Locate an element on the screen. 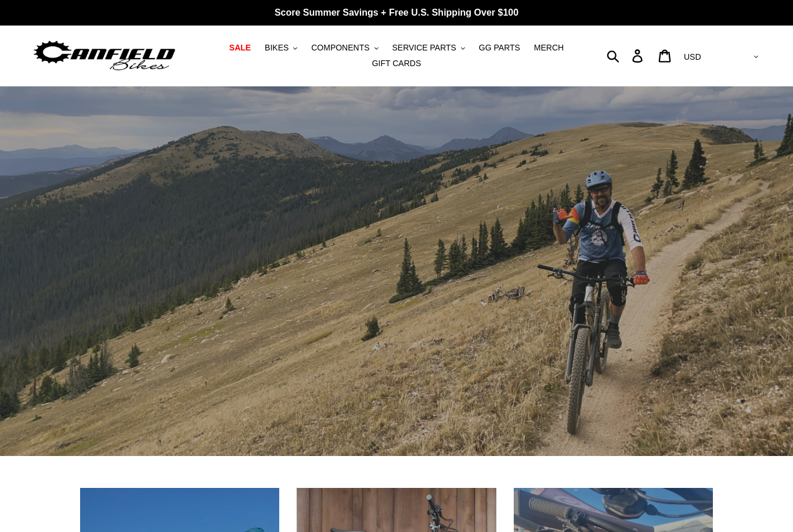  img: Canfield Bikes is located at coordinates (105, 56).